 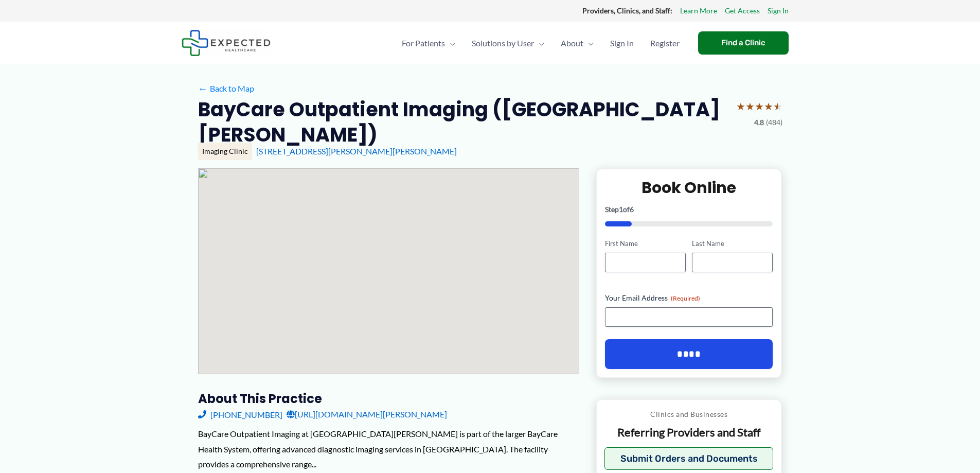 I want to click on span: 6, so click(x=632, y=208).